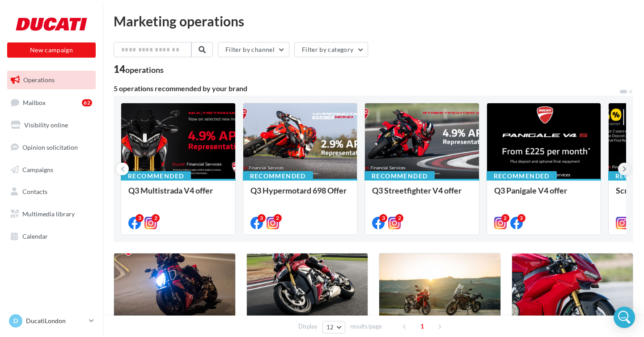 This screenshot has width=644, height=337. Describe the element at coordinates (298, 190) in the screenshot. I see `span: Q3 Hypermotard 698 Offer` at that location.